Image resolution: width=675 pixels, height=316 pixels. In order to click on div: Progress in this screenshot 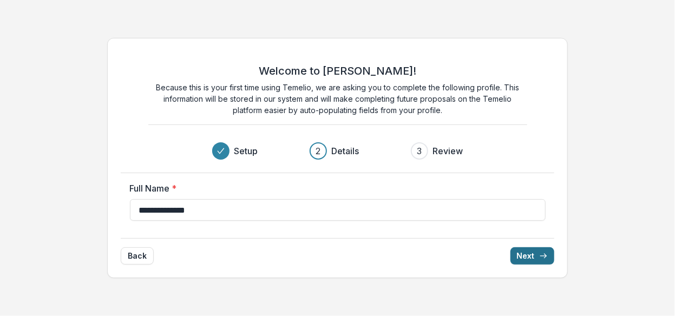, I will do `click(337, 151)`.